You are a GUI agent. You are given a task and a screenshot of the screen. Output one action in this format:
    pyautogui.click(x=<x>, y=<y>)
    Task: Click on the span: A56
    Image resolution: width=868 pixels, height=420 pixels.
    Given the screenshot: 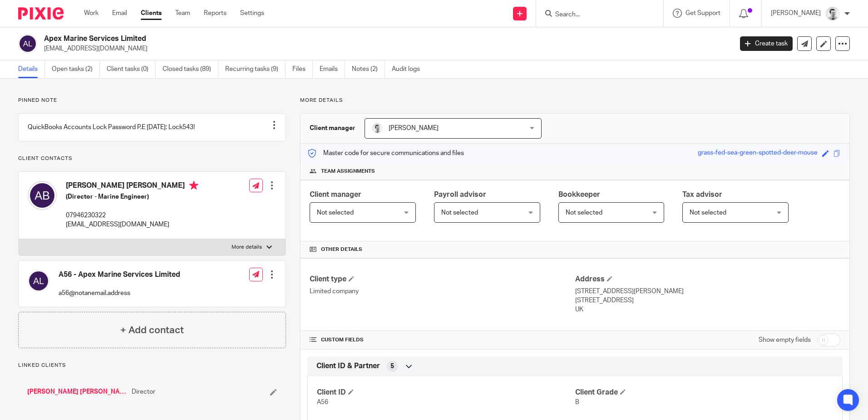 What is the action you would take?
    pyautogui.click(x=322, y=402)
    